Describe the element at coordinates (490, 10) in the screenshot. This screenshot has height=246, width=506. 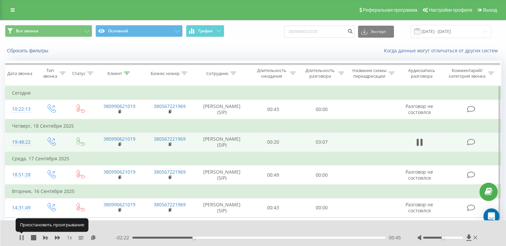
I see `span: Выход` at that location.